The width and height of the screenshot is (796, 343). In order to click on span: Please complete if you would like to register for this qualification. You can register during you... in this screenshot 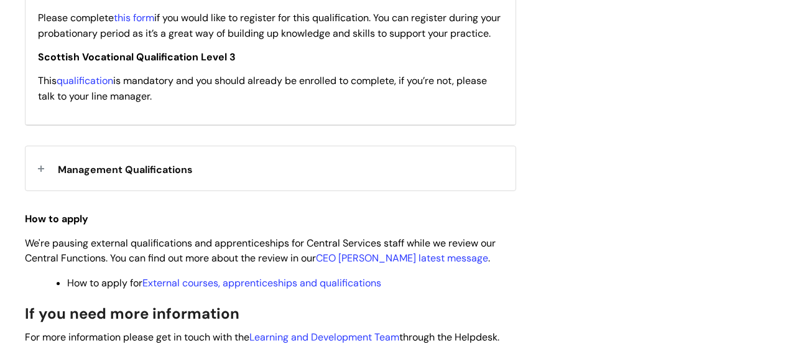, I will do `click(269, 25)`.